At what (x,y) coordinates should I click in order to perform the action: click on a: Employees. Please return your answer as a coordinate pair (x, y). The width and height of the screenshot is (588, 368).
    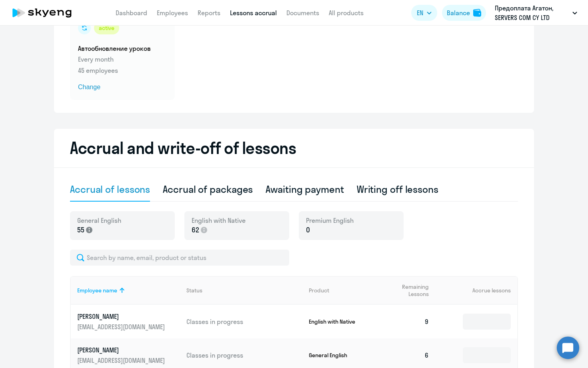
    Looking at the image, I should click on (173, 13).